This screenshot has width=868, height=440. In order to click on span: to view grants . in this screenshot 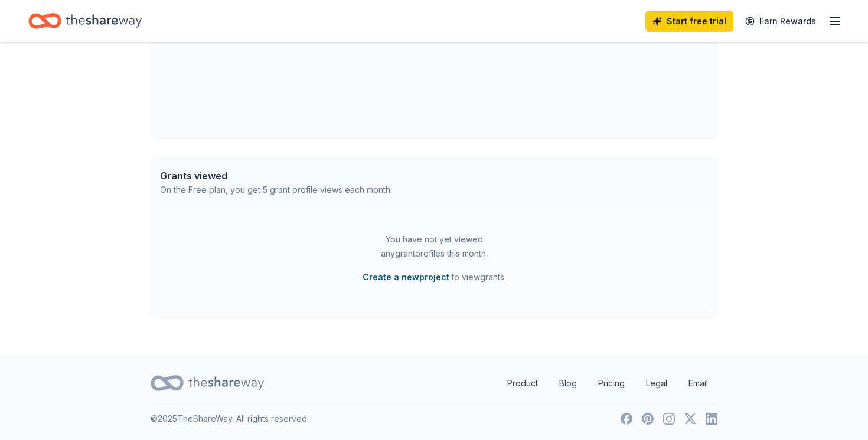, I will do `click(434, 278)`.